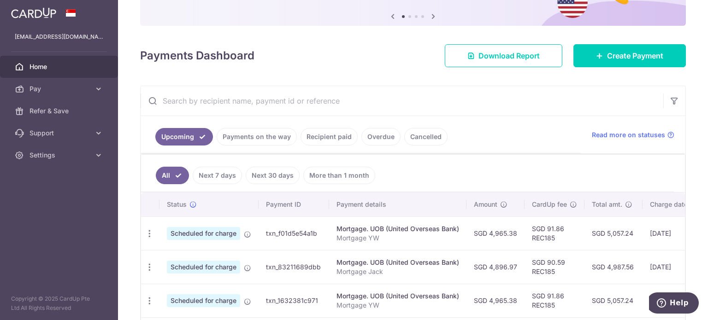 The height and width of the screenshot is (320, 708). I want to click on td: txn_1632381c971, so click(293, 300).